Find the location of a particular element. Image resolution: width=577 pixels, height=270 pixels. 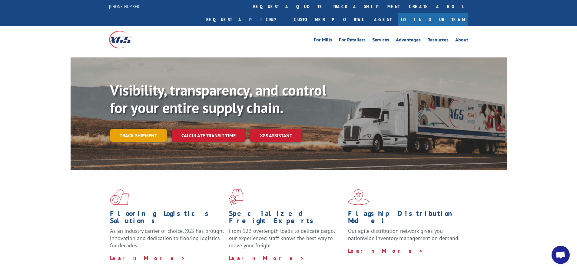

a: Calculate transit time is located at coordinates (208, 136).